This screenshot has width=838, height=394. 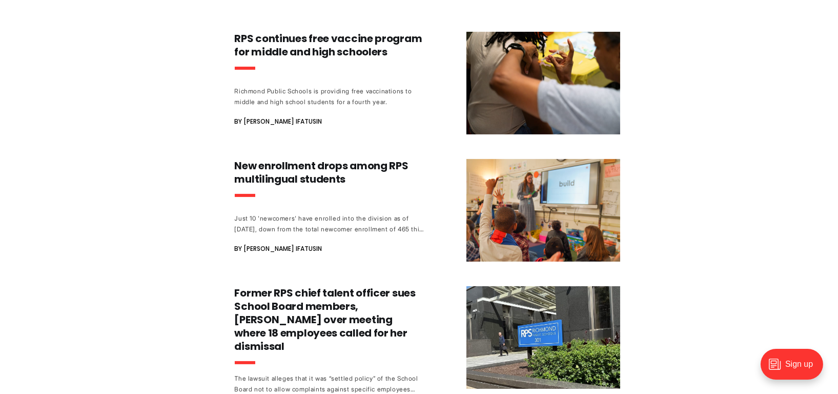 I want to click on img: RPS continues free vaccine program for middle and high schoolers, so click(x=543, y=83).